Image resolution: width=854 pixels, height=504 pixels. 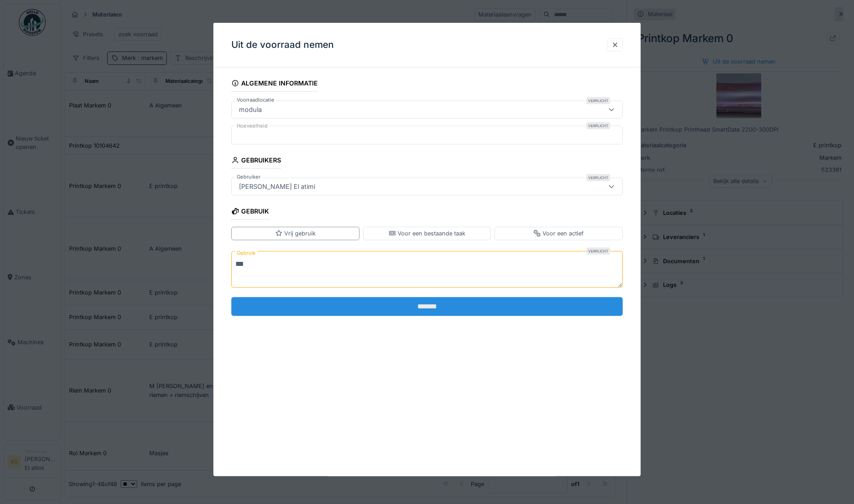 I want to click on label: Hoeveelheid, so click(x=252, y=126).